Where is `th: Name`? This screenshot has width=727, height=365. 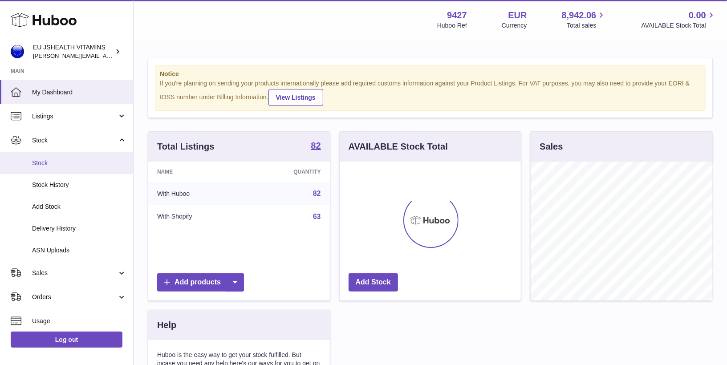
th: Name is located at coordinates (197, 172).